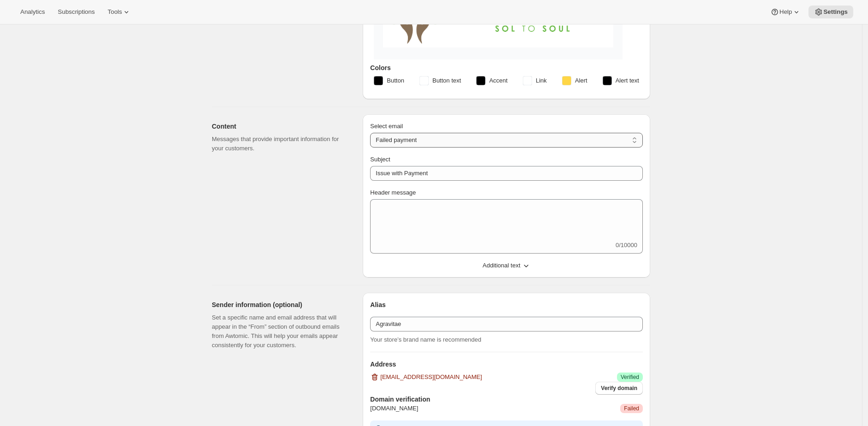  Describe the element at coordinates (581, 81) in the screenshot. I see `span: Alert` at that location.